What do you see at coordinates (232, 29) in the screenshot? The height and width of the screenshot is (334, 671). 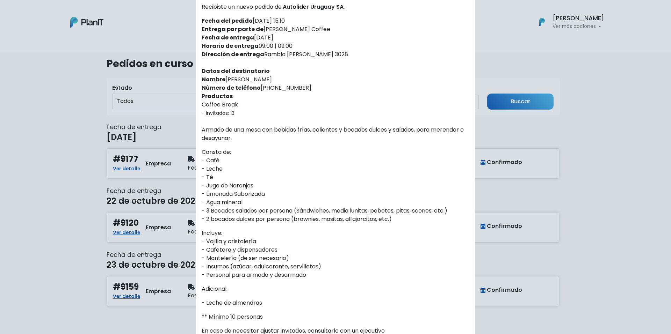 I see `strong: Entrega por parte de` at bounding box center [232, 29].